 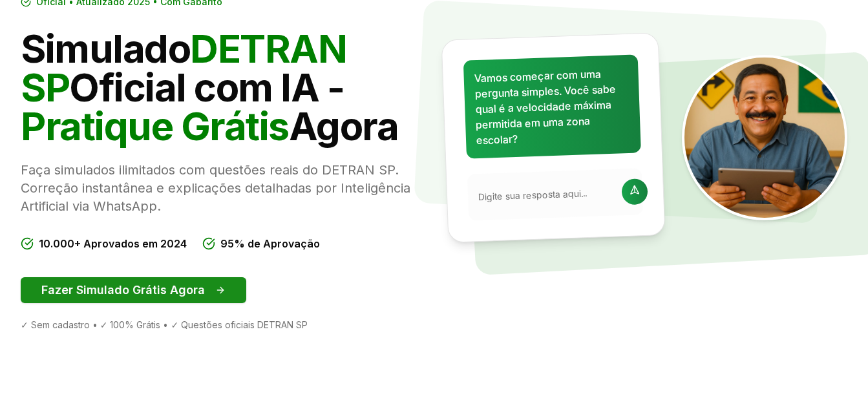 What do you see at coordinates (222, 325) in the screenshot?
I see `div: ✓ Sem cadastro • ✓ 100% Grátis • ✓ Questões oficiais DETRAN SP` at bounding box center [222, 325].